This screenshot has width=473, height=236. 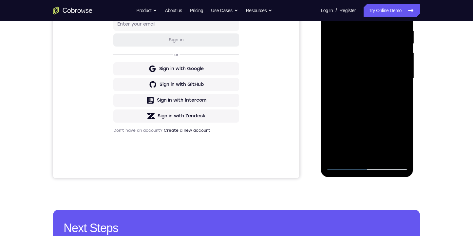 I want to click on button: Resources, so click(x=259, y=10).